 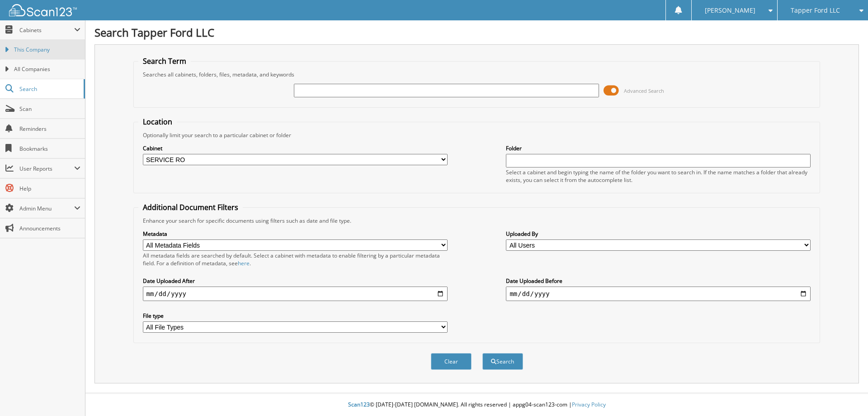 I want to click on span: Search, so click(x=49, y=89).